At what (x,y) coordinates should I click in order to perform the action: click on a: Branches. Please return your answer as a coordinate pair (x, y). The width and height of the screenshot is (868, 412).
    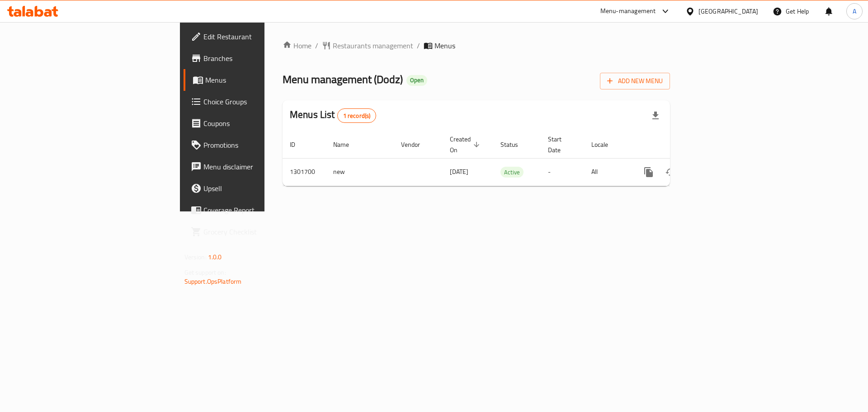
    Looking at the image, I should click on (254, 59).